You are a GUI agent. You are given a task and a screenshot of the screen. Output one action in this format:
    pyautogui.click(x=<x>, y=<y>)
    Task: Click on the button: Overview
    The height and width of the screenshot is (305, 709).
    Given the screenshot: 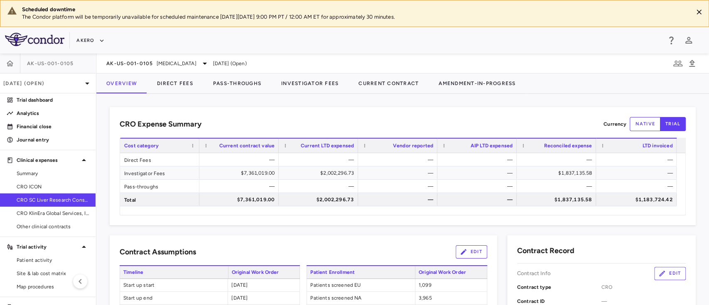 What is the action you would take?
    pyautogui.click(x=122, y=84)
    